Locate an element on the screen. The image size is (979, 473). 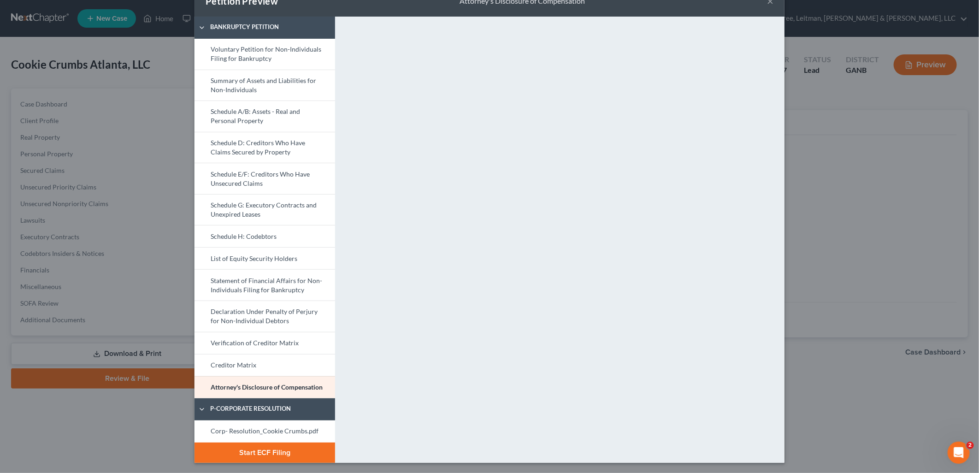
a: P-Corporate Resolution is located at coordinates (265, 409).